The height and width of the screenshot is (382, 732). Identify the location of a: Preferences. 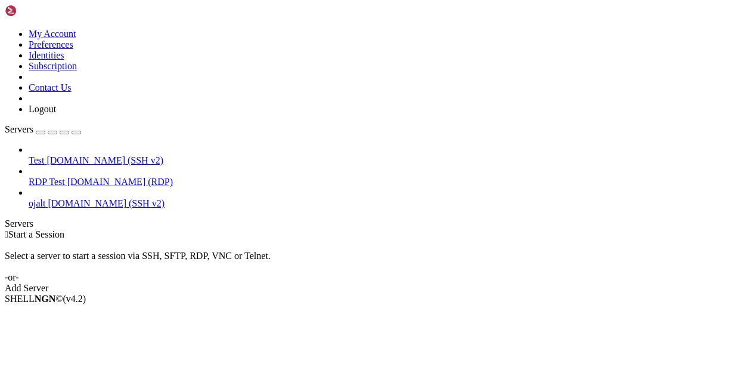
(51, 44).